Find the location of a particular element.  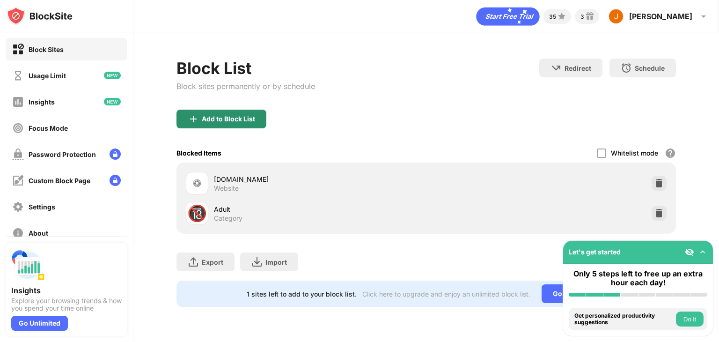

div: 1 sites left to add to your block list. is located at coordinates (301, 293).